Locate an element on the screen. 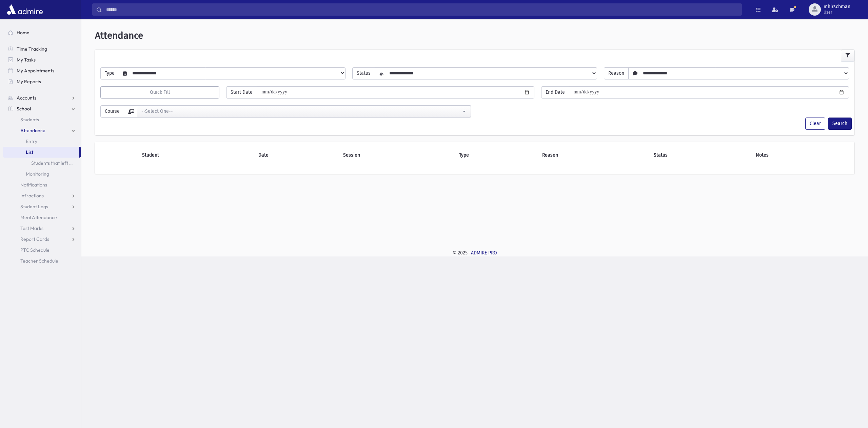 The width and height of the screenshot is (868, 428). span: User is located at coordinates (837, 12).